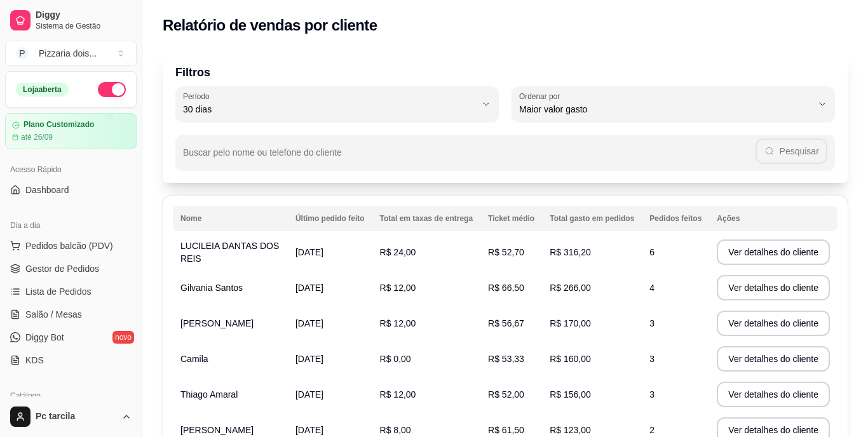  What do you see at coordinates (469, 158) in the screenshot?
I see `input: Buscar pelo nome ou telefone do cliente` at bounding box center [469, 158].